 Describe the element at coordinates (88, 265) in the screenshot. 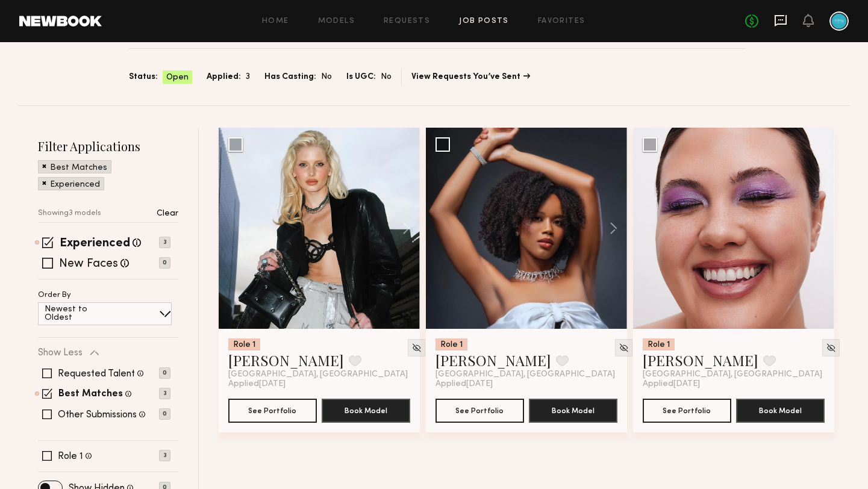

I see `label: New Faces` at that location.